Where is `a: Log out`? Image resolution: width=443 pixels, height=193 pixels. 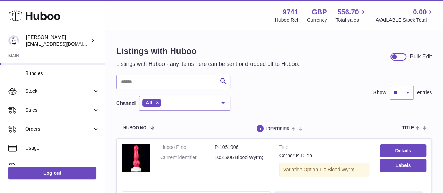
a: Log out is located at coordinates (52, 173).